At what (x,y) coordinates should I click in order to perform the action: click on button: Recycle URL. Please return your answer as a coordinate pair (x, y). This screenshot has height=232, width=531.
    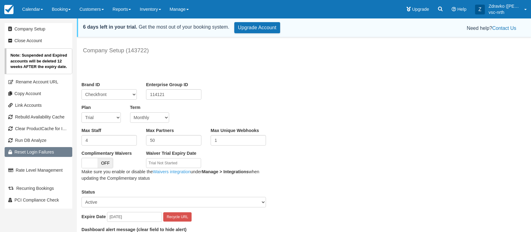
    Looking at the image, I should click on (177, 217).